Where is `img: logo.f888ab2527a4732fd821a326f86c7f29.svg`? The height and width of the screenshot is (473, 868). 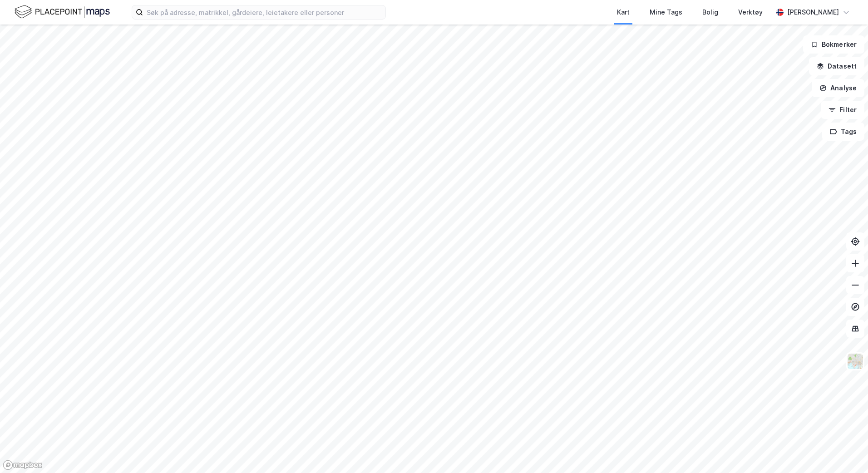
img: logo.f888ab2527a4732fd821a326f86c7f29.svg is located at coordinates (63, 12).